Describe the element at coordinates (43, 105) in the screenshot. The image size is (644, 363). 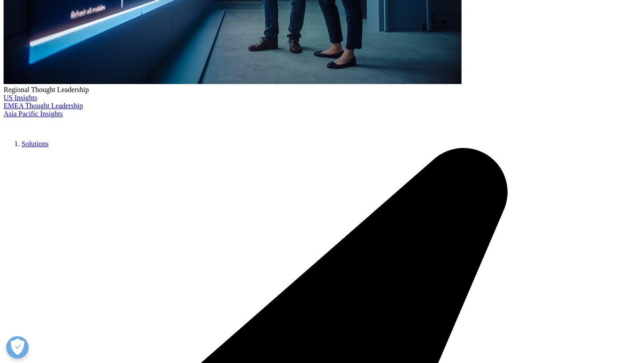
I see `span: EMEA Thought Leadership` at that location.